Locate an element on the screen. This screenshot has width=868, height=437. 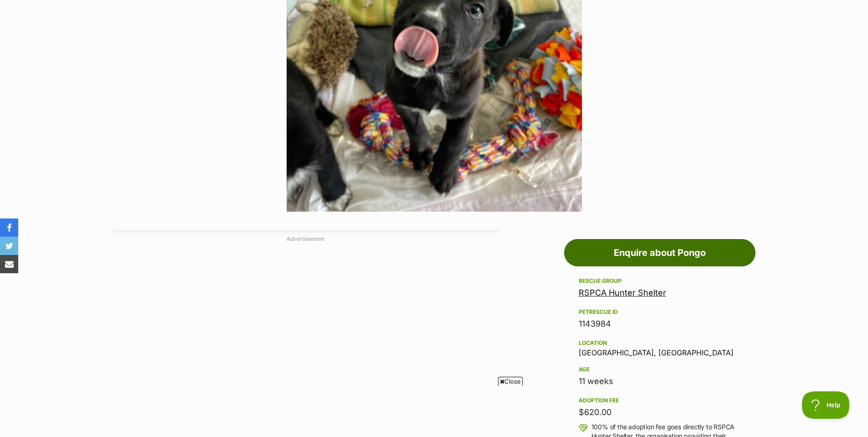
div: Rescue group is located at coordinates (659, 281).